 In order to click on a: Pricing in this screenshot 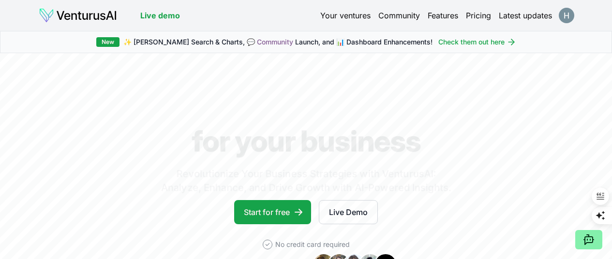, I will do `click(478, 15)`.